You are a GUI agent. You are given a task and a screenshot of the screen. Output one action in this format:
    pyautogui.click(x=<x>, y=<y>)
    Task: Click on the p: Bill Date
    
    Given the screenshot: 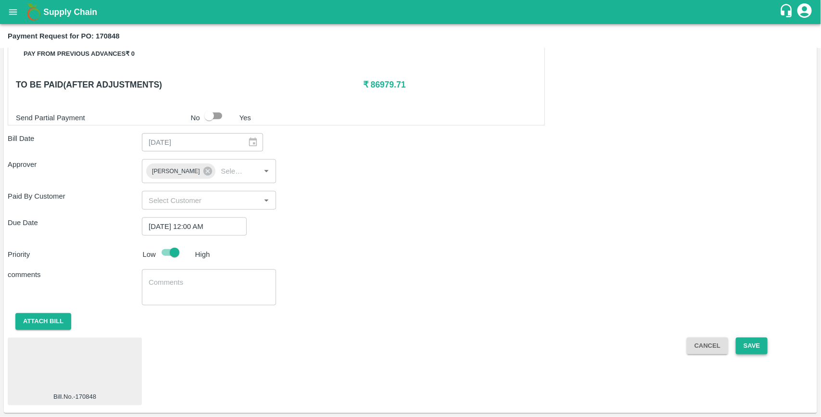 What is the action you would take?
    pyautogui.click(x=75, y=139)
    